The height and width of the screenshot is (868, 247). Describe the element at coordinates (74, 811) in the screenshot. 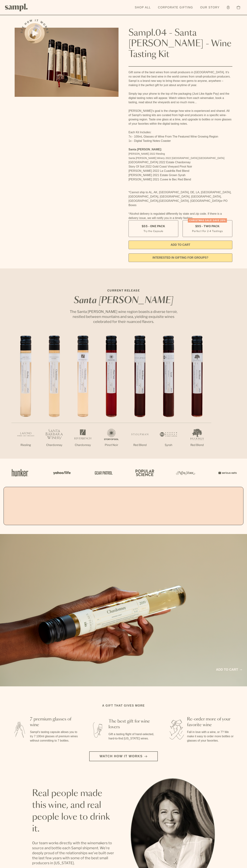

I see `h2: Real people made this wine, and real people love to drink it.` at that location.